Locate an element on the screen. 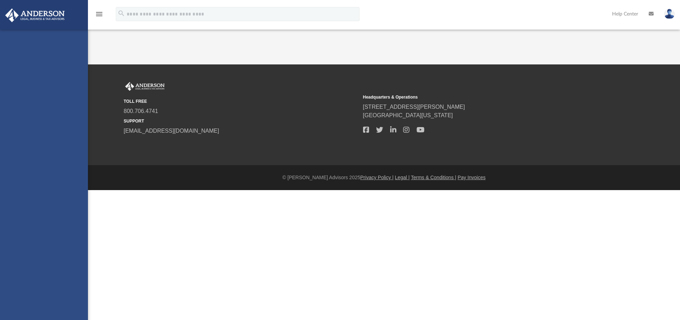 Image resolution: width=680 pixels, height=320 pixels. i: menu is located at coordinates (99, 14).